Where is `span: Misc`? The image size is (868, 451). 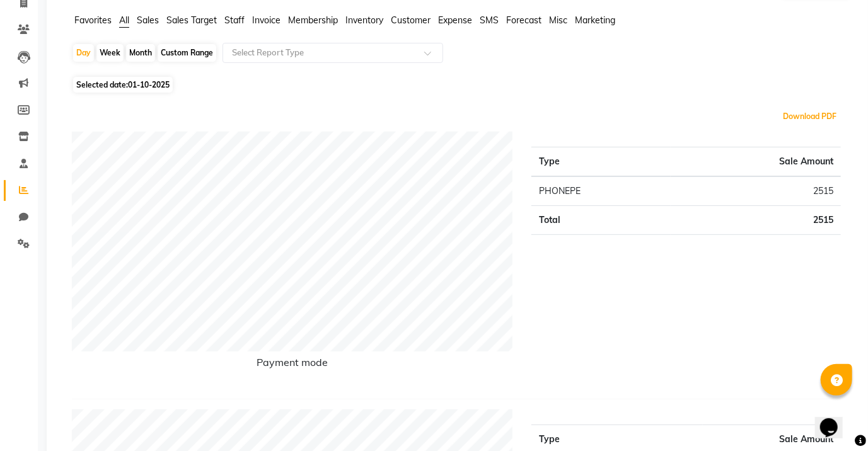 span: Misc is located at coordinates (557, 20).